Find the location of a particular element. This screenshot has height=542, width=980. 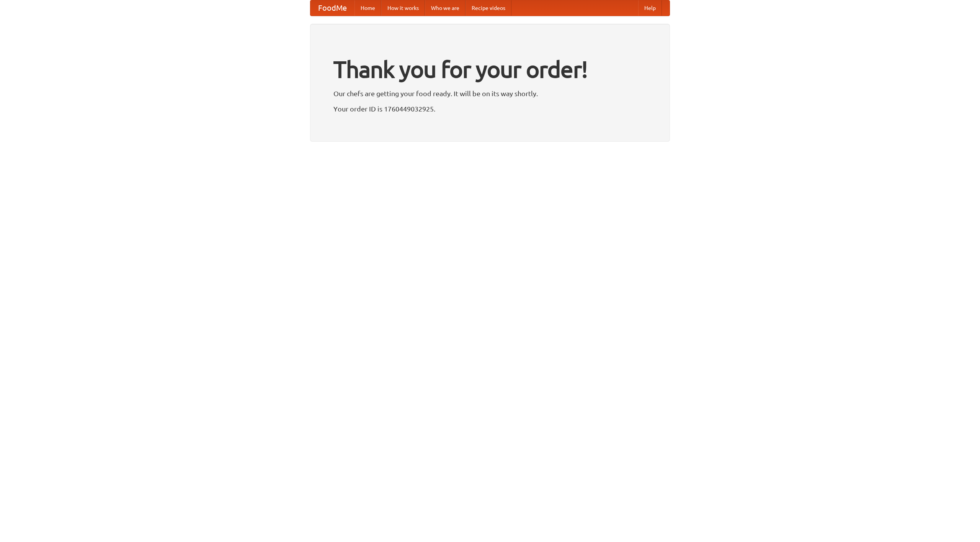

a: Home is located at coordinates (368, 8).